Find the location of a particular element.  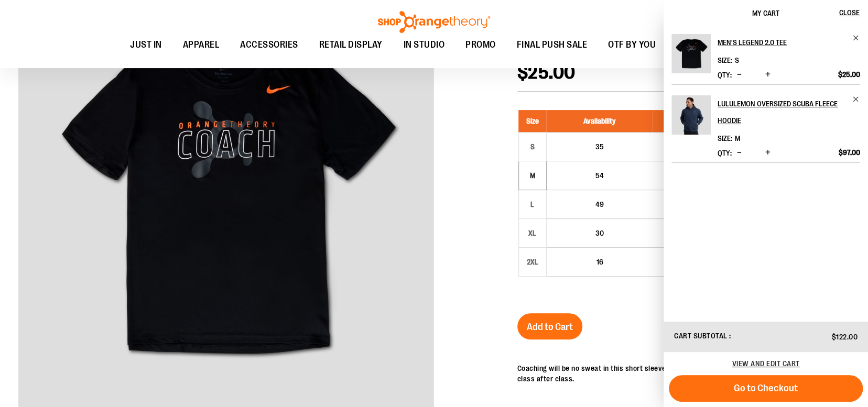

span: Go to Checkout is located at coordinates (765, 389).